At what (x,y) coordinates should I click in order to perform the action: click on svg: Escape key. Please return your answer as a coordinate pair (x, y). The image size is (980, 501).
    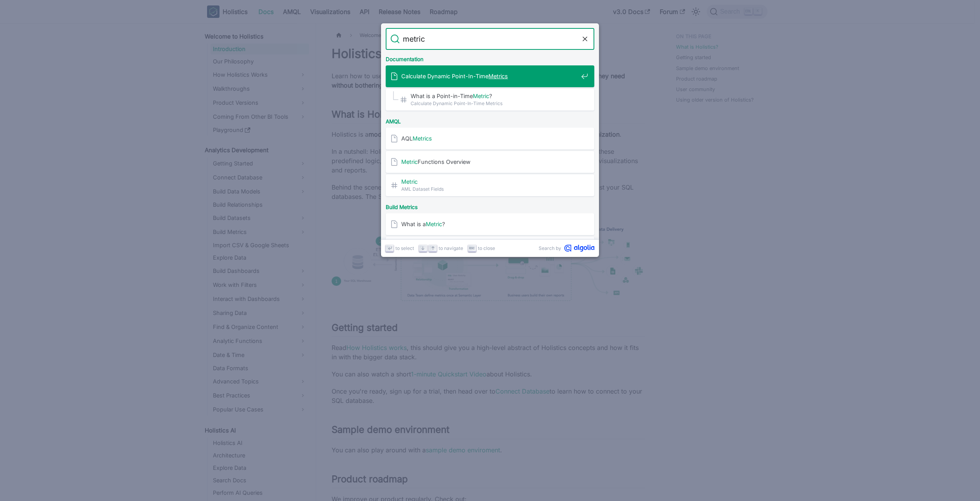
    Looking at the image, I should click on (472, 248).